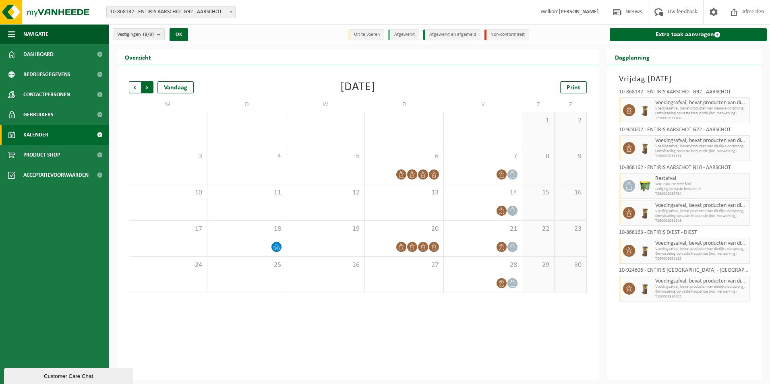 The image size is (770, 384). Describe the element at coordinates (702, 156) in the screenshot. I see `span: T250002931131` at that location.